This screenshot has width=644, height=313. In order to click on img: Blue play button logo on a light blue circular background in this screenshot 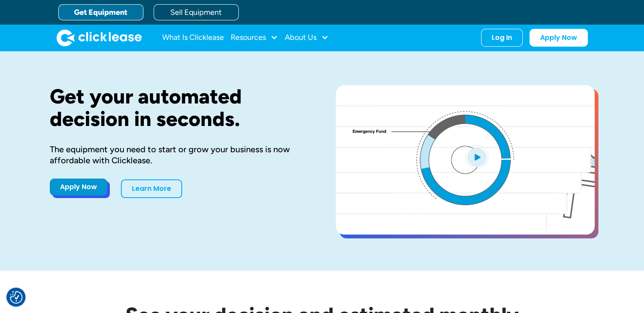, I will do `click(476, 157)`.